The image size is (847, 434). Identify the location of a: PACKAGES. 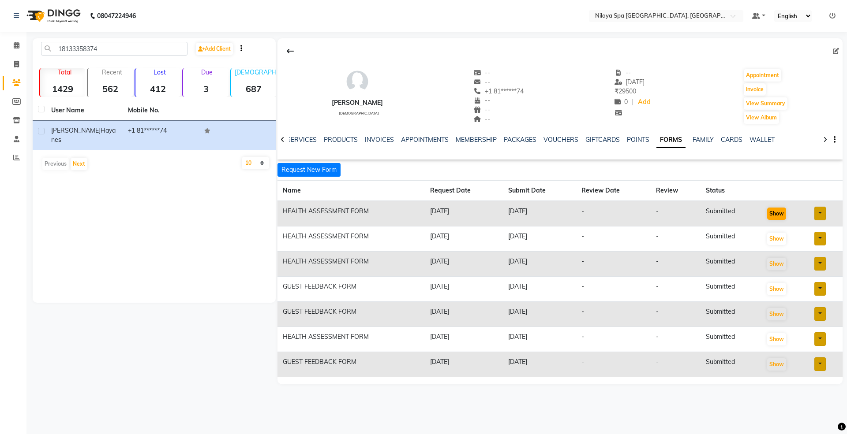
(520, 140).